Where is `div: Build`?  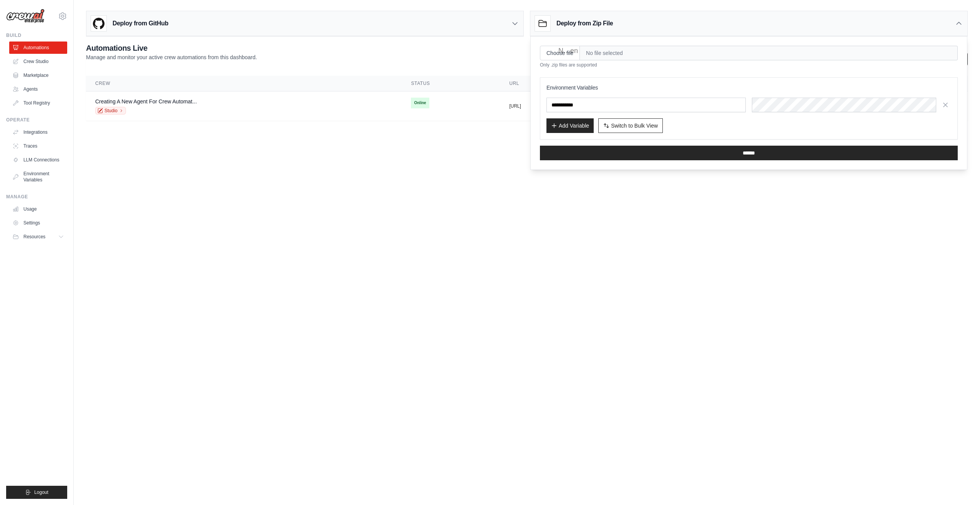
div: Build is located at coordinates (36, 36).